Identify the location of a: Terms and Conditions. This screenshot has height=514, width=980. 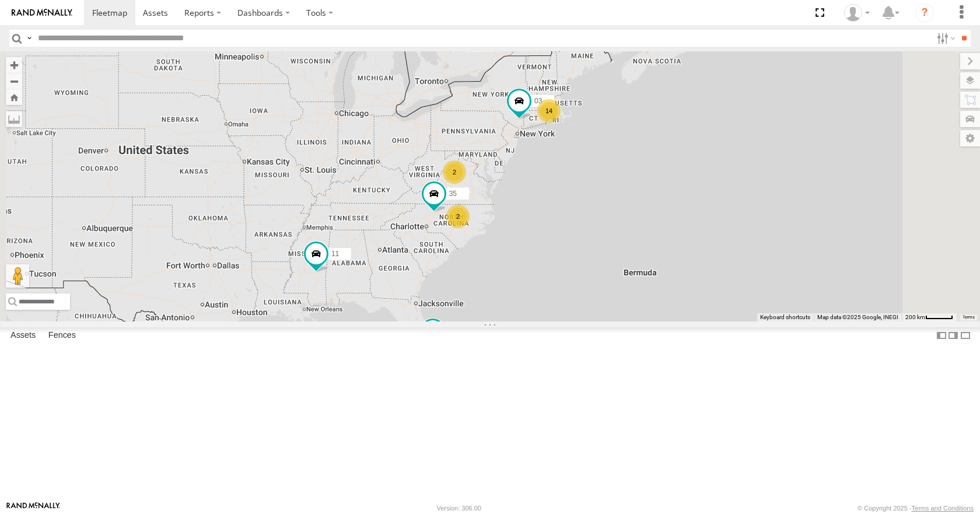
(943, 508).